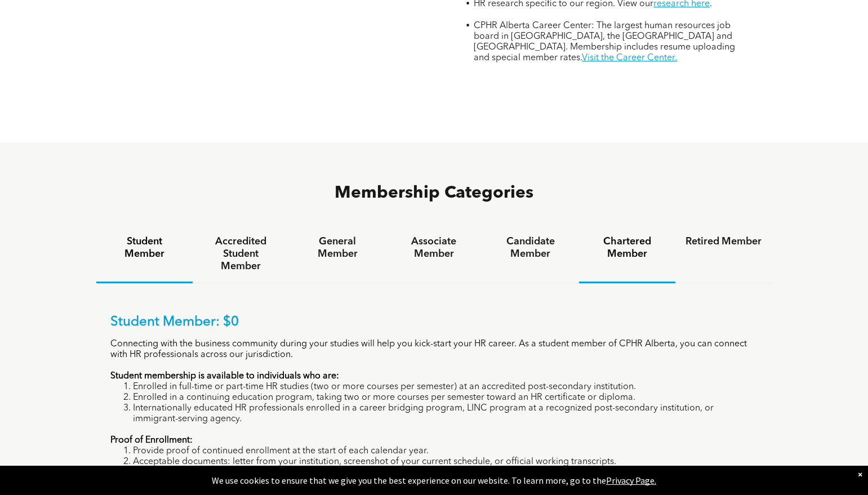 The height and width of the screenshot is (495, 868). I want to click on p: Connecting with the business community during your studies will help you kick-start your HR caree..., so click(434, 350).